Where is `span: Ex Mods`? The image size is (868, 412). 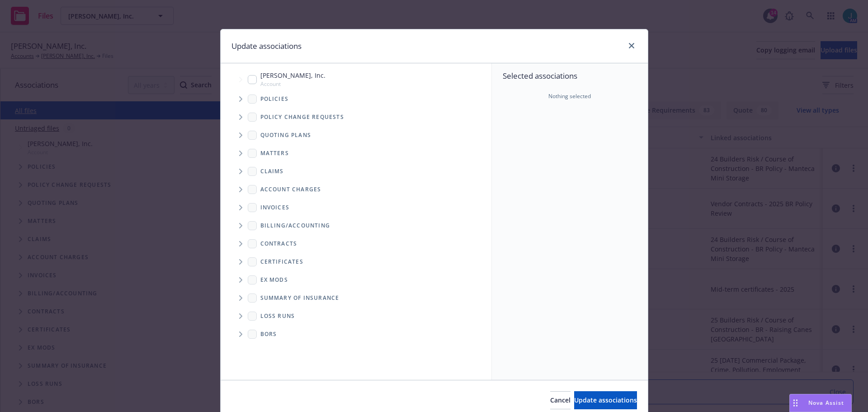
span: Ex Mods is located at coordinates (274, 280).